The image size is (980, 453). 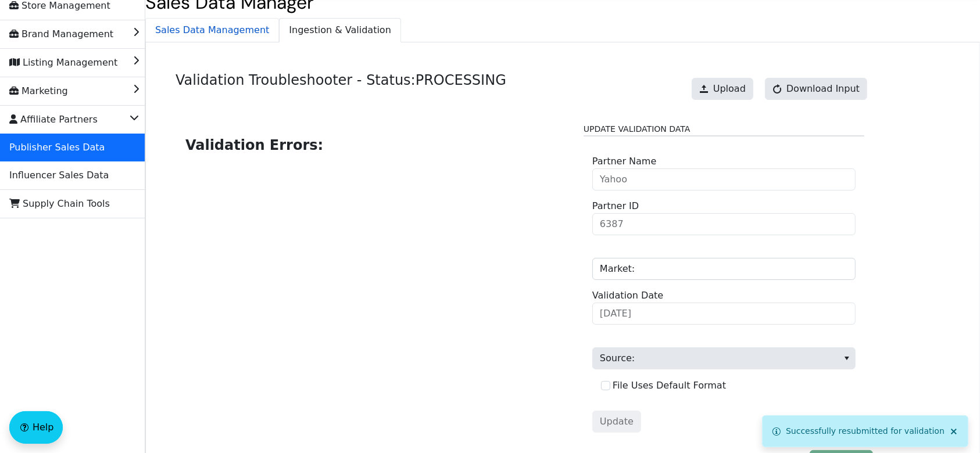 I want to click on span: Publisher Sales Data, so click(x=57, y=147).